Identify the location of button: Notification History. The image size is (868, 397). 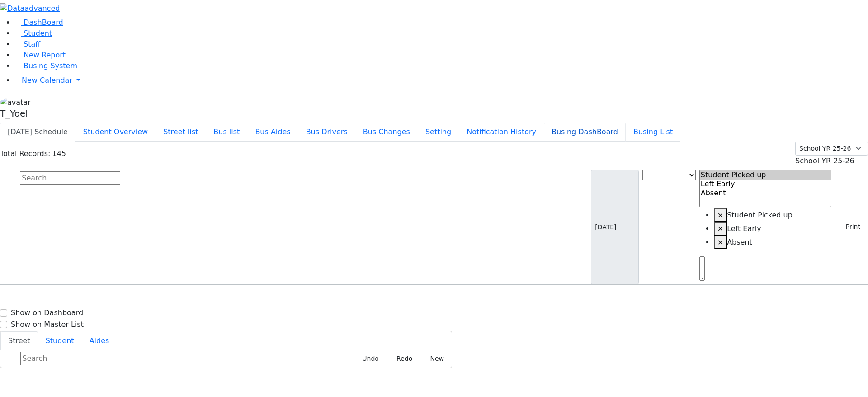
(502, 132).